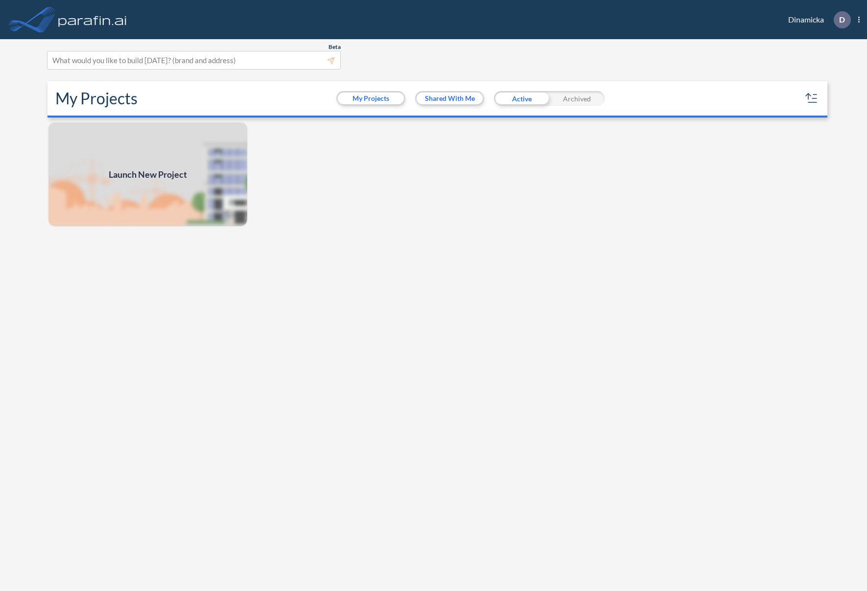 The width and height of the screenshot is (867, 591). I want to click on img: logo, so click(92, 20).